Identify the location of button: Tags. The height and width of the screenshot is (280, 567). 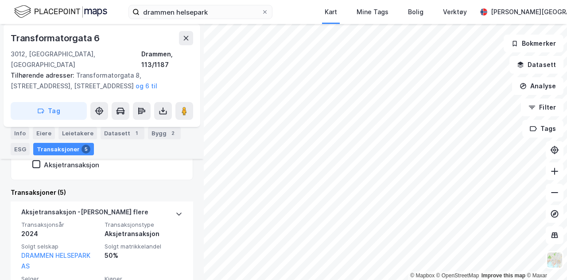
(543, 129).